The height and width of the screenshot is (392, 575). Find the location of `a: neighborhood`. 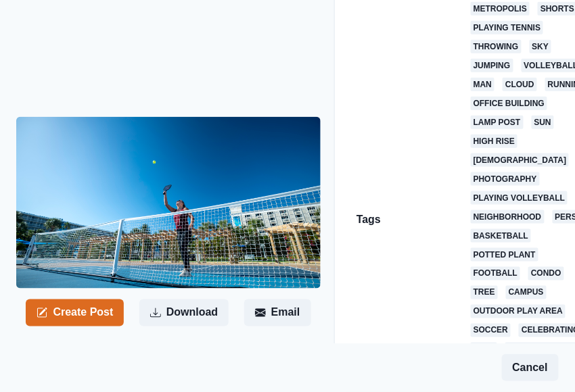

a: neighborhood is located at coordinates (507, 217).